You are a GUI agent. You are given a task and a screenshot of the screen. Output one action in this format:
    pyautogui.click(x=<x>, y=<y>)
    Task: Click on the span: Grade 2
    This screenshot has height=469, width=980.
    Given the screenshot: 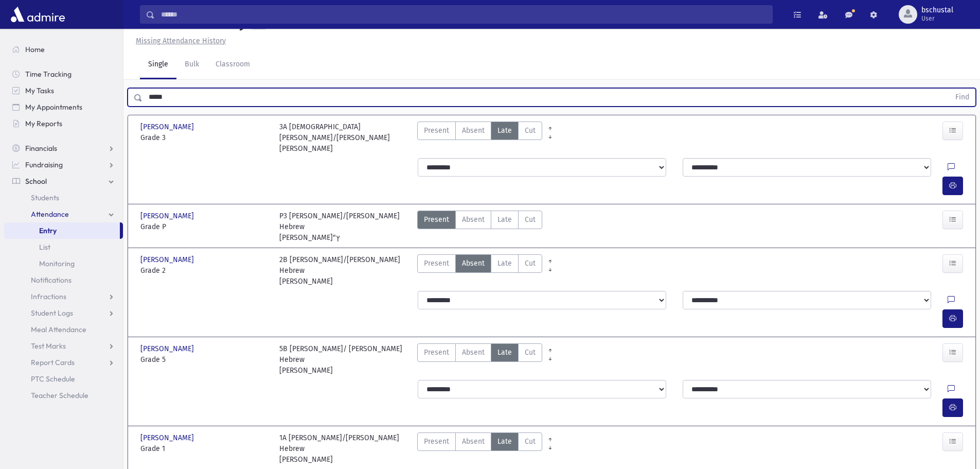 What is the action you would take?
    pyautogui.click(x=205, y=270)
    